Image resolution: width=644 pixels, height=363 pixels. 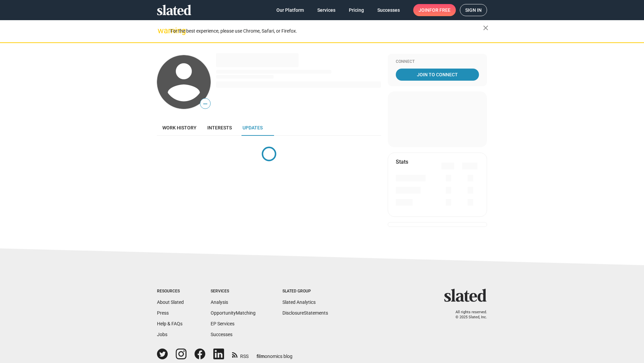 What do you see at coordinates (180, 127) in the screenshot?
I see `a: Work history` at bounding box center [180, 127].